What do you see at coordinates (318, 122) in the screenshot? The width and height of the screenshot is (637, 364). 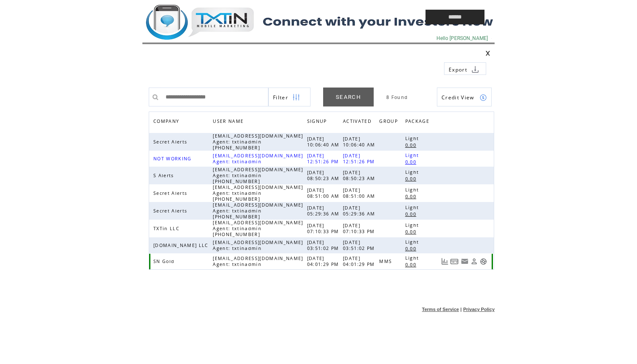 I see `span: SIGNUP` at bounding box center [318, 122].